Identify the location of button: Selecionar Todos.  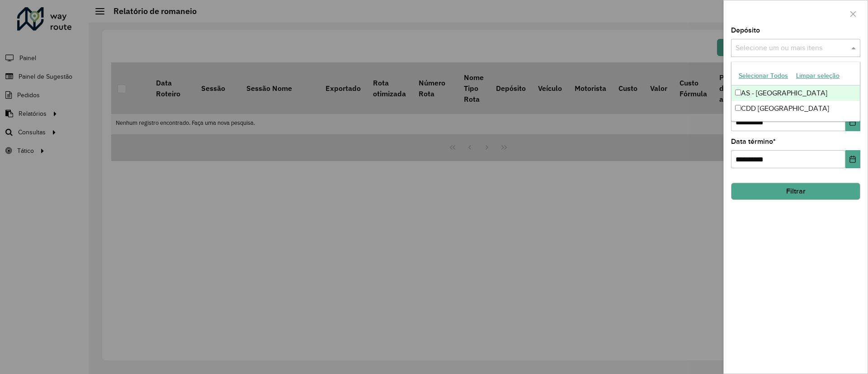
(763, 75).